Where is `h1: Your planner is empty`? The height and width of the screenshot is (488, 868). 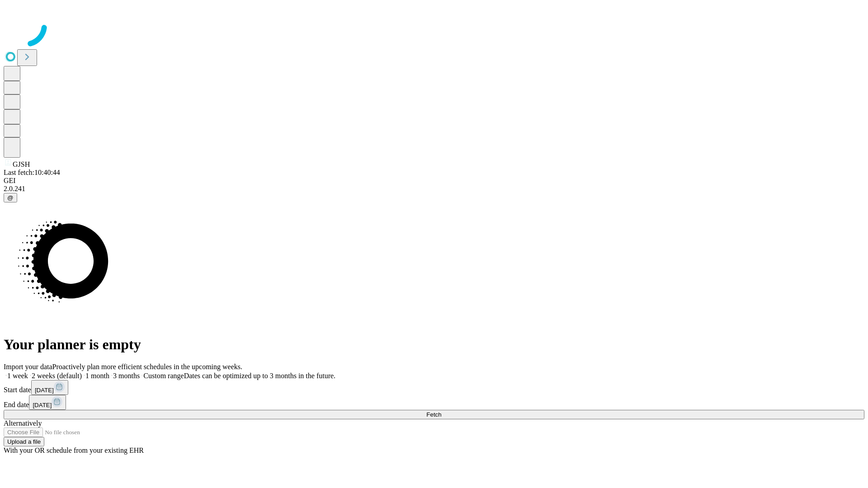
h1: Your planner is empty is located at coordinates (434, 344).